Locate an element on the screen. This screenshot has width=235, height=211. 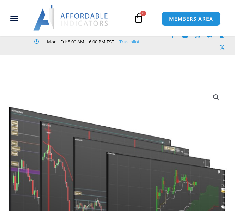
a: MEMBERS AREA is located at coordinates (191, 19).